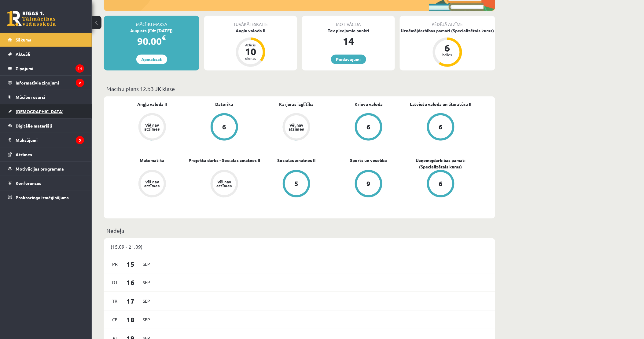 This screenshot has height=339, width=644. What do you see at coordinates (296, 184) in the screenshot?
I see `a: 5` at bounding box center [296, 184].